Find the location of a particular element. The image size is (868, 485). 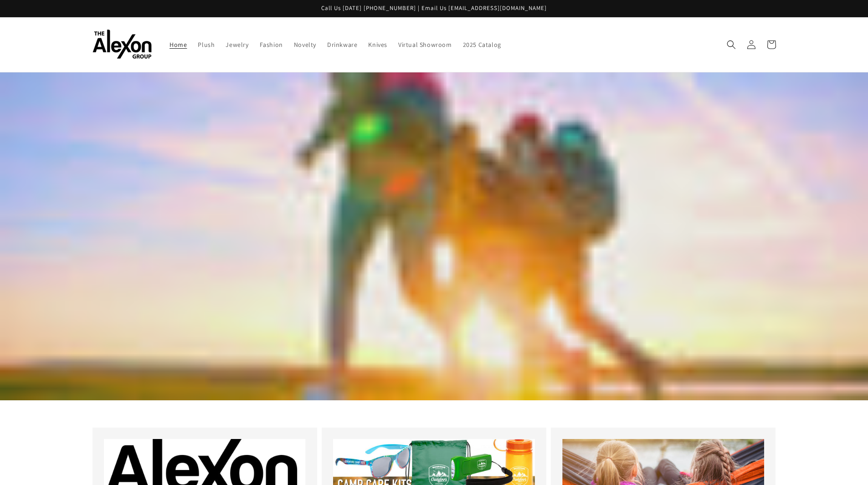

span: 2025 Catalog is located at coordinates (482, 45).